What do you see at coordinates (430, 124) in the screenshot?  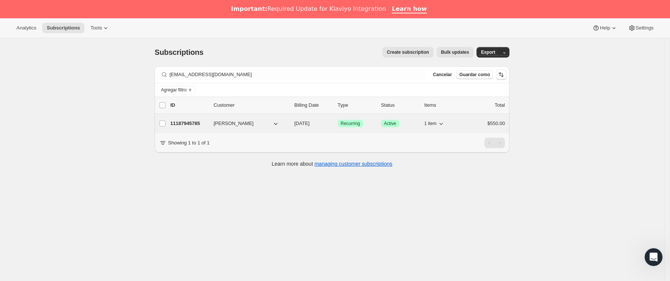 I see `span: 1 item` at bounding box center [430, 124].